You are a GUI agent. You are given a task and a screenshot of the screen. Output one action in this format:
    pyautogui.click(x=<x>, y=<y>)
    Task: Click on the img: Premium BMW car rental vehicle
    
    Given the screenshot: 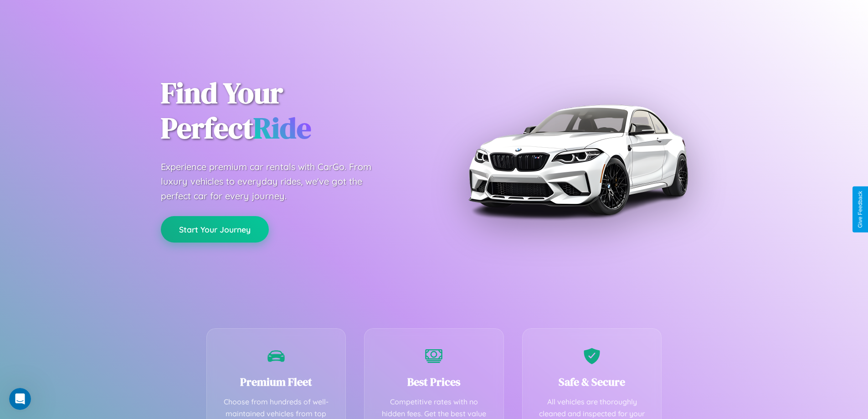 What is the action you would take?
    pyautogui.click(x=578, y=159)
    